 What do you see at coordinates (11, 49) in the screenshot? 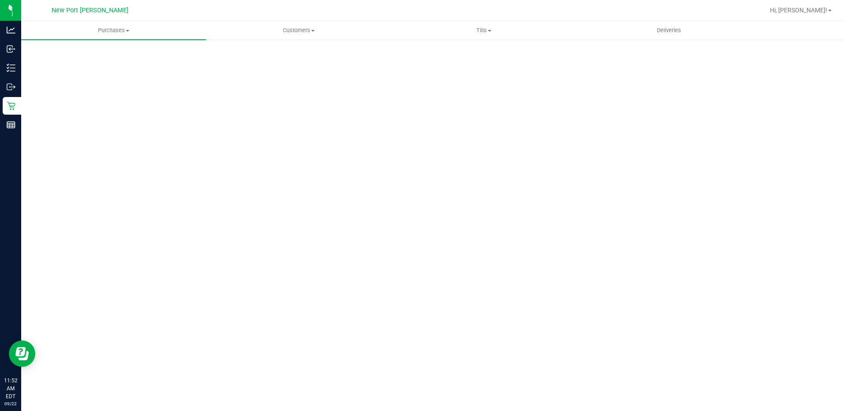
I see `inline-svg: Inbound` at bounding box center [11, 49].